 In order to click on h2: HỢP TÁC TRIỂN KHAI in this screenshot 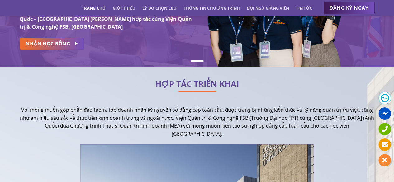, I will do `click(197, 84)`.